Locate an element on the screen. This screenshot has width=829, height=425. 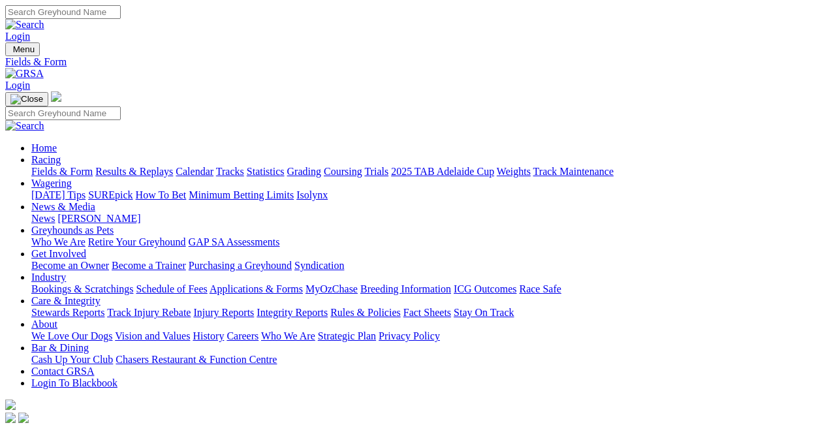
a: Greyhounds as Pets is located at coordinates (72, 230).